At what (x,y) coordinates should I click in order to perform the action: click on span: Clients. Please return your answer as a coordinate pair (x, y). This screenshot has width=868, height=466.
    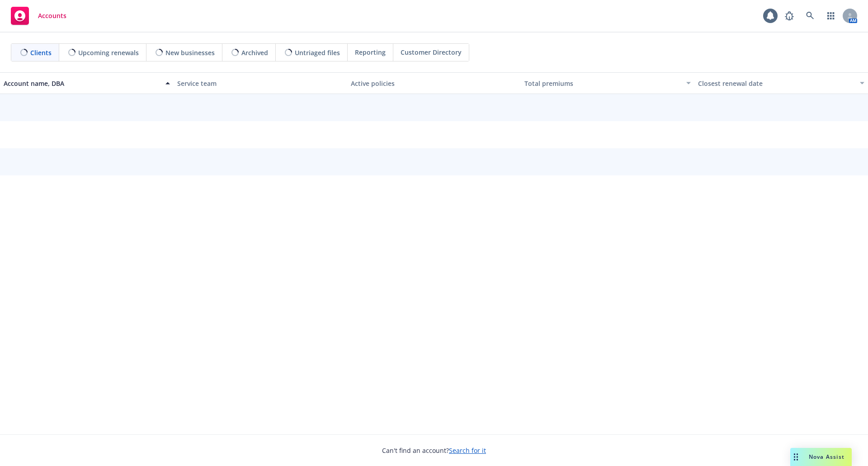
    Looking at the image, I should click on (41, 53).